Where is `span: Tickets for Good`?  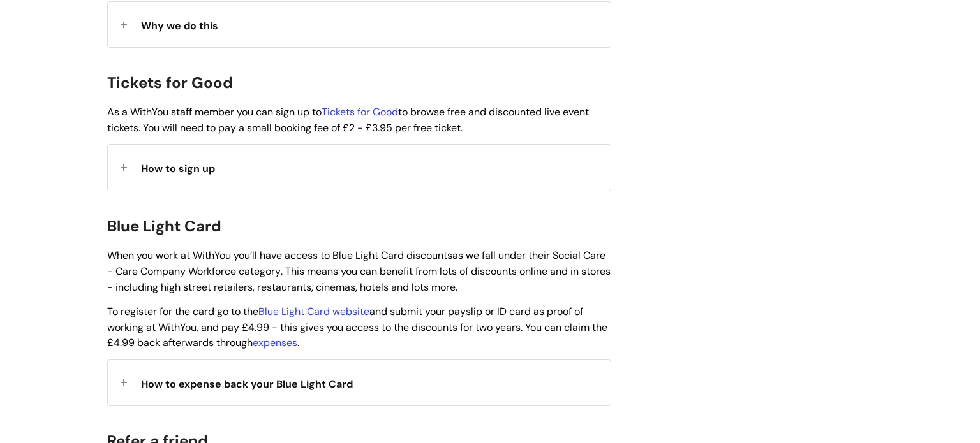
span: Tickets for Good is located at coordinates (170, 82).